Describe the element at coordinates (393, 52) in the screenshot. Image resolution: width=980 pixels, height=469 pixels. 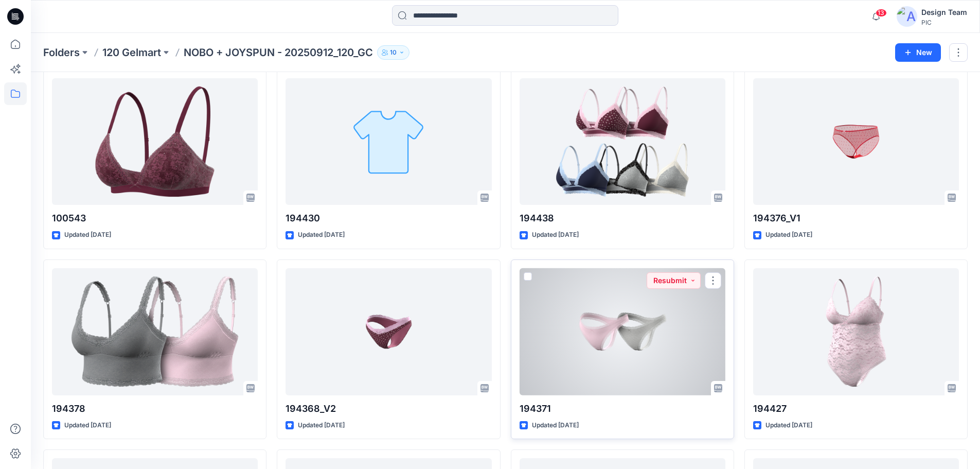
I see `button: 10` at that location.